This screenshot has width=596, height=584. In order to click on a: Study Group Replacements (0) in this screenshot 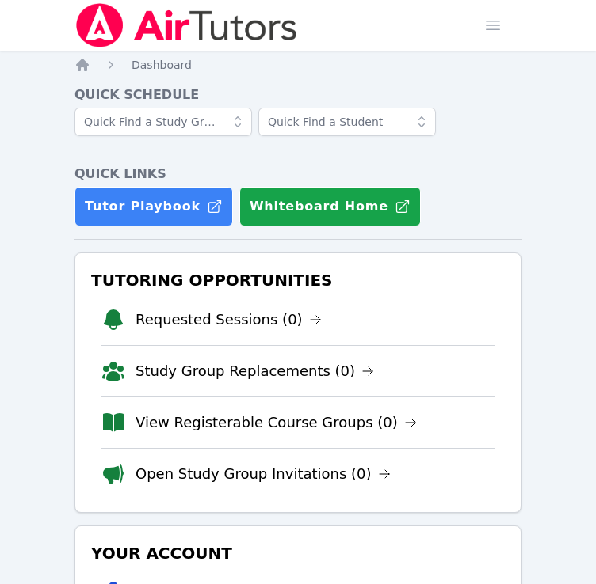, I will do `click(254, 371)`.